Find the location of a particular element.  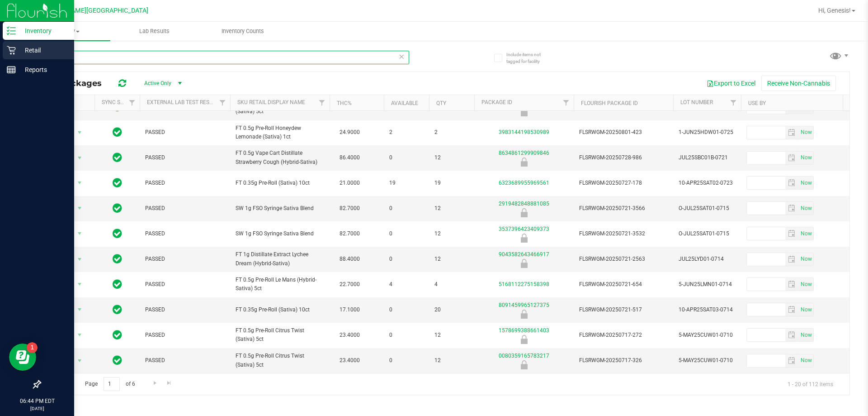

a: THC% is located at coordinates (344, 103).